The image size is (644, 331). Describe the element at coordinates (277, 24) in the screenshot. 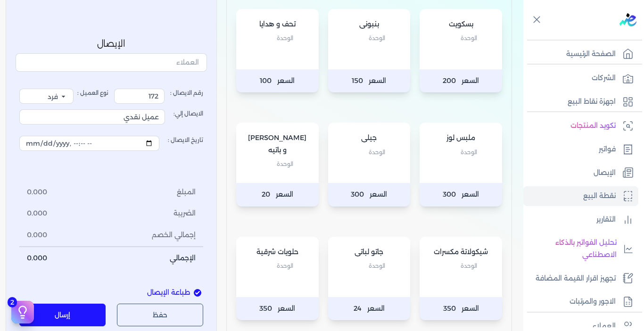

I see `p: تحف و هدايا` at that location.